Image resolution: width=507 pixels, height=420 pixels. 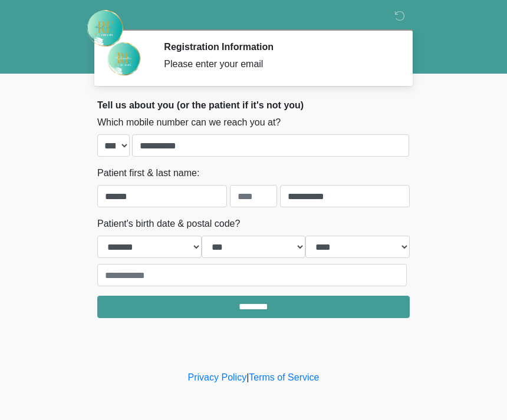 What do you see at coordinates (218, 377) in the screenshot?
I see `a: Privacy Policy` at bounding box center [218, 377].